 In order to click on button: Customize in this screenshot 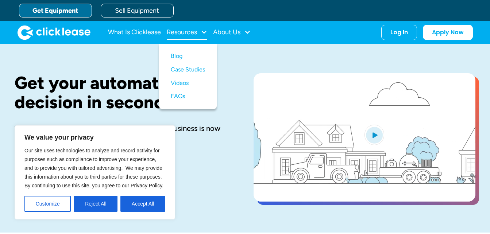, I will do `click(47, 204)`.